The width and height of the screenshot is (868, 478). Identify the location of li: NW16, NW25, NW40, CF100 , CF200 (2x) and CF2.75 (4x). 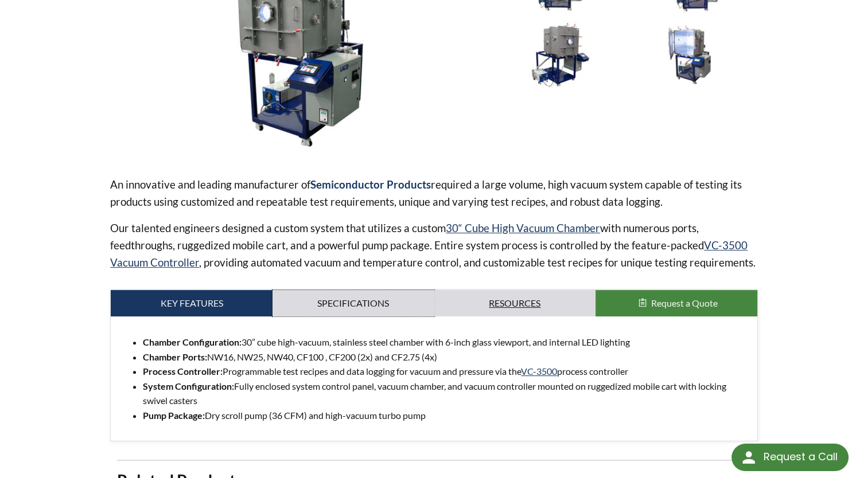
(445, 357).